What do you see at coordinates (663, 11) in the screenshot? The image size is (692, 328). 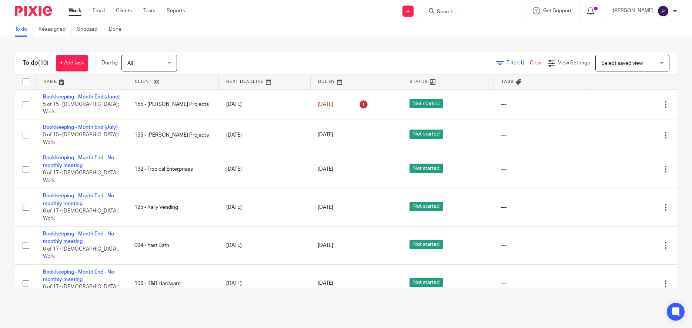 I see `img: svg%3E` at bounding box center [663, 11].